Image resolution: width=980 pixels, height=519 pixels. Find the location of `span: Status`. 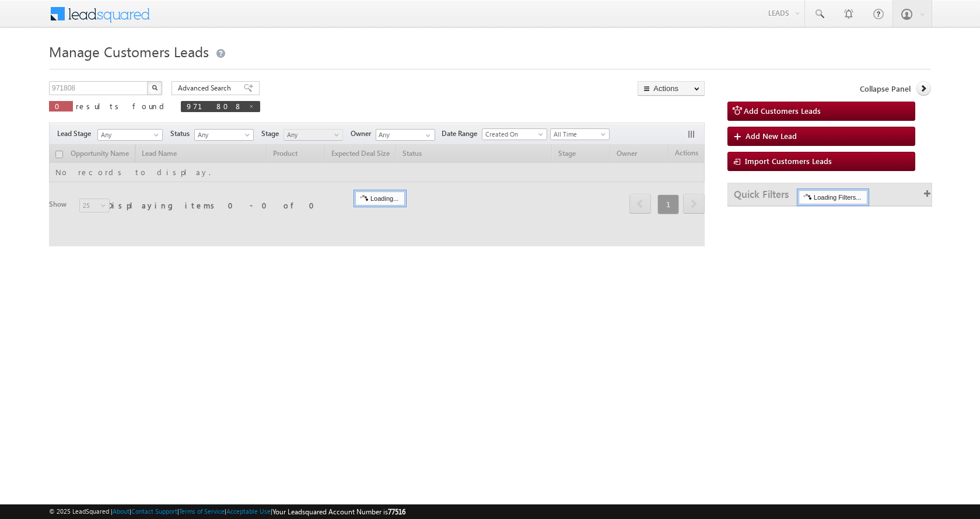

span: Status is located at coordinates (182, 134).